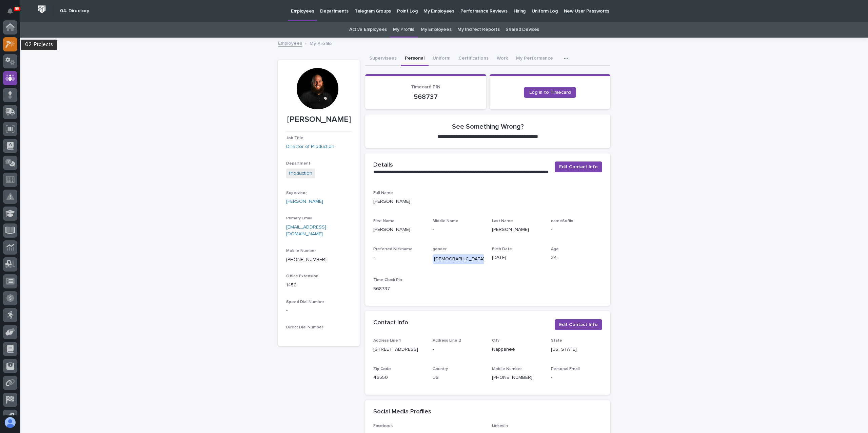 This screenshot has height=433, width=868. Describe the element at coordinates (425, 87) in the screenshot. I see `span: Timecard PIN` at that location.